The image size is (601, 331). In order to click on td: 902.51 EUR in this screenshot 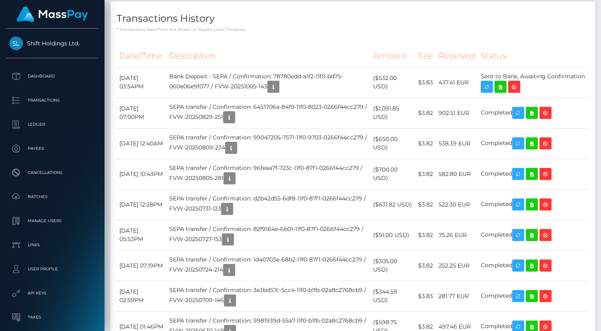, I will do `click(457, 113)`.